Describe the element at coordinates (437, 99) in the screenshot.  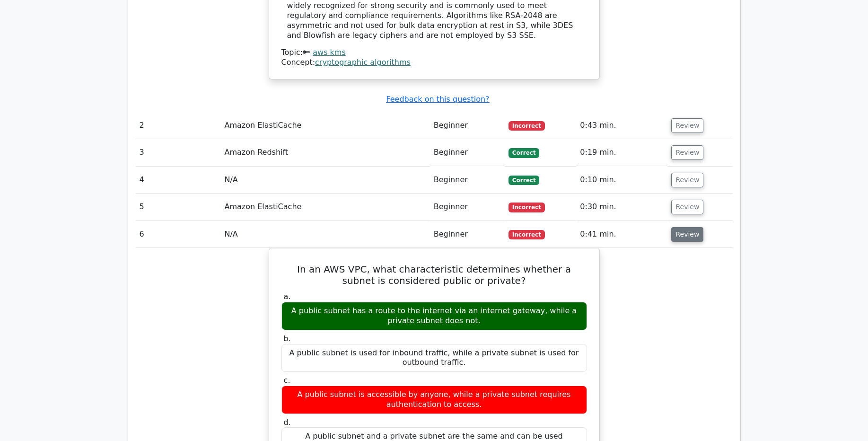
I see `a: Feedback on this question?` at that location.